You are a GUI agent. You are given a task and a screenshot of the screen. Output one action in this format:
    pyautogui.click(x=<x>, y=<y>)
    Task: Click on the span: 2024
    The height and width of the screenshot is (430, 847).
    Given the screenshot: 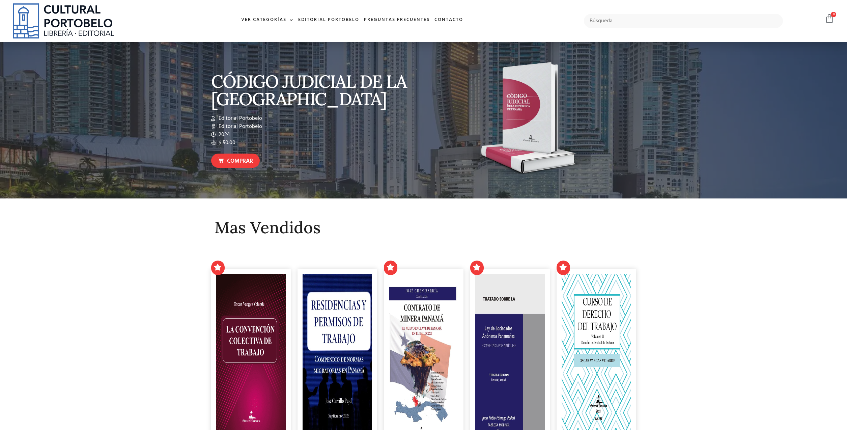 What is the action you would take?
    pyautogui.click(x=223, y=135)
    